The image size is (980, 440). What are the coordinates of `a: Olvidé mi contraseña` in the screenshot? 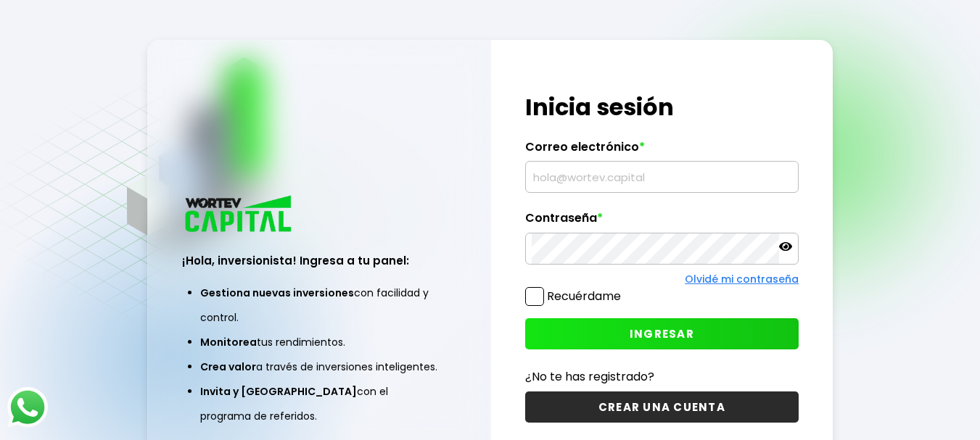 It's located at (741, 279).